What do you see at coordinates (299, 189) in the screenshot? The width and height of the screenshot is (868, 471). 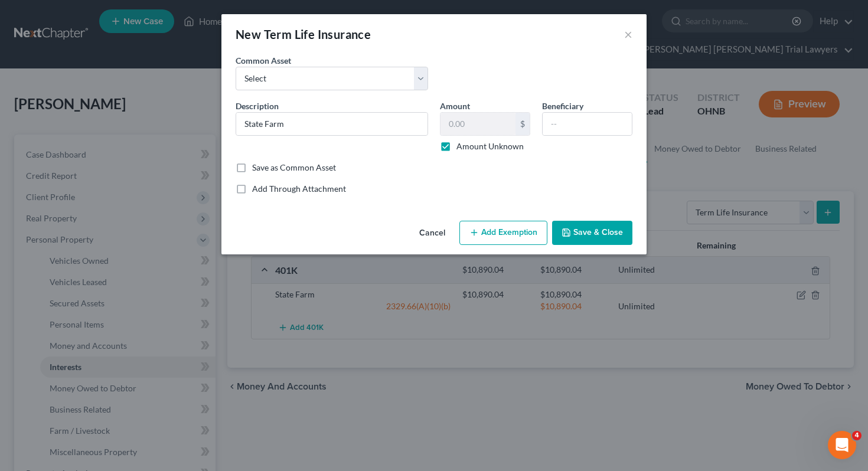 I see `label: Add Through Attachment` at bounding box center [299, 189].